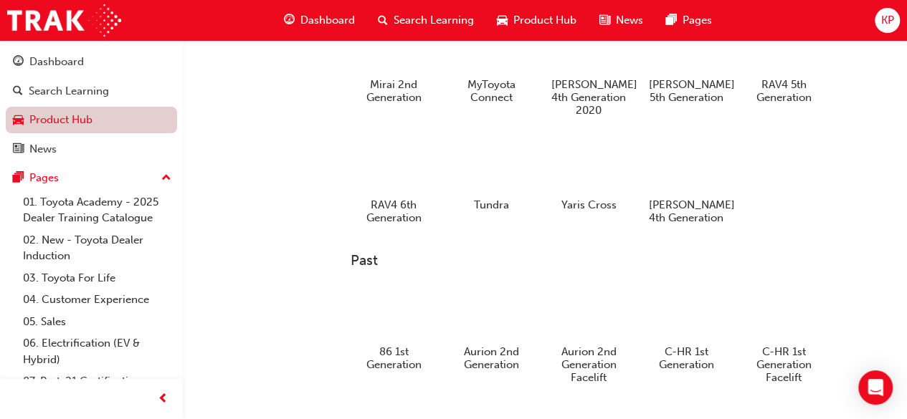 This screenshot has width=907, height=419. I want to click on a: News, so click(91, 149).